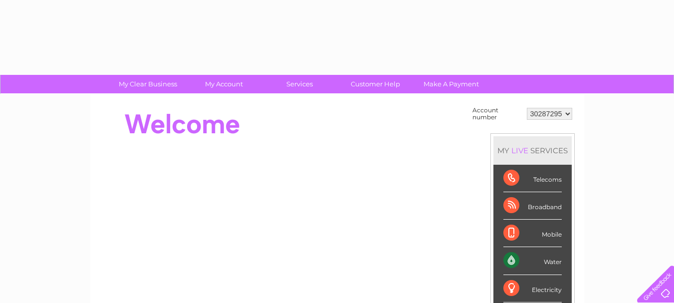 The width and height of the screenshot is (674, 303). Describe the element at coordinates (451, 84) in the screenshot. I see `a: Make A Payment` at that location.